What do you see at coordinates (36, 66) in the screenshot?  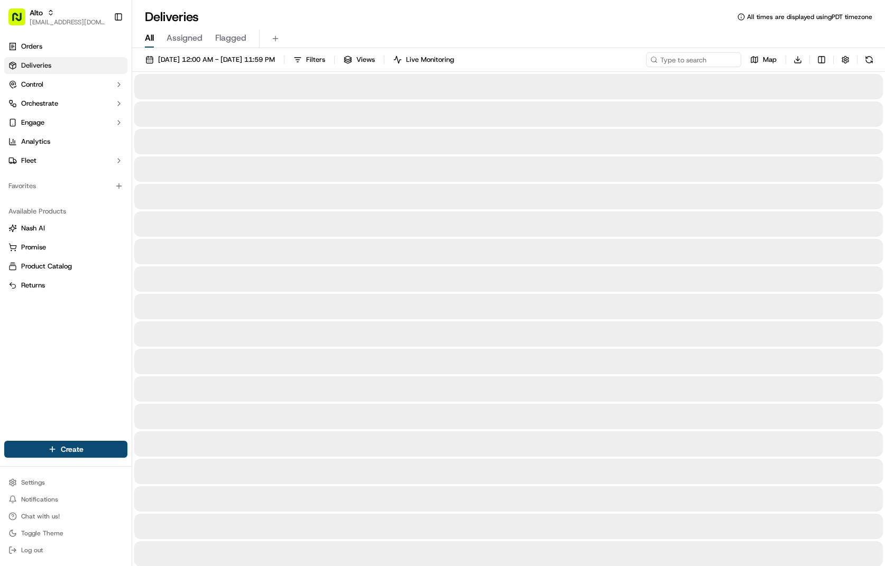 I see `span: Deliveries` at bounding box center [36, 66].